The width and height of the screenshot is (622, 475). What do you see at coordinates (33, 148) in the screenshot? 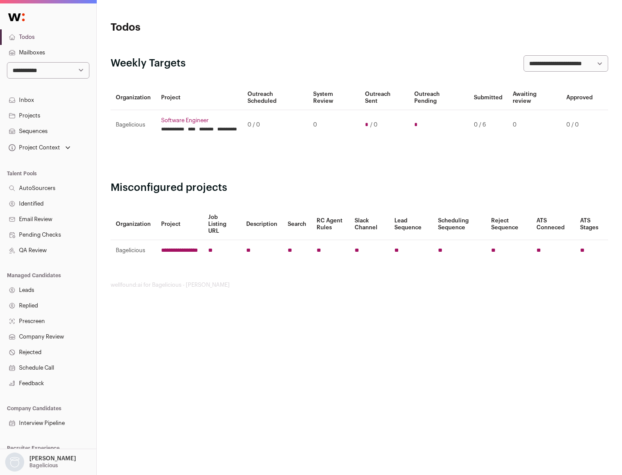
I see `div: Project Context` at bounding box center [33, 148].